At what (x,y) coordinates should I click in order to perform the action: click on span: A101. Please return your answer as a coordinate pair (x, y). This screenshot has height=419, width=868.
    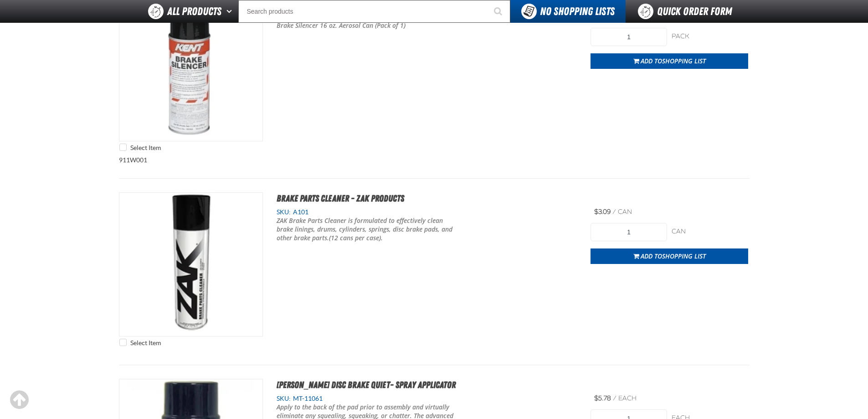
    Looking at the image, I should click on (299, 212).